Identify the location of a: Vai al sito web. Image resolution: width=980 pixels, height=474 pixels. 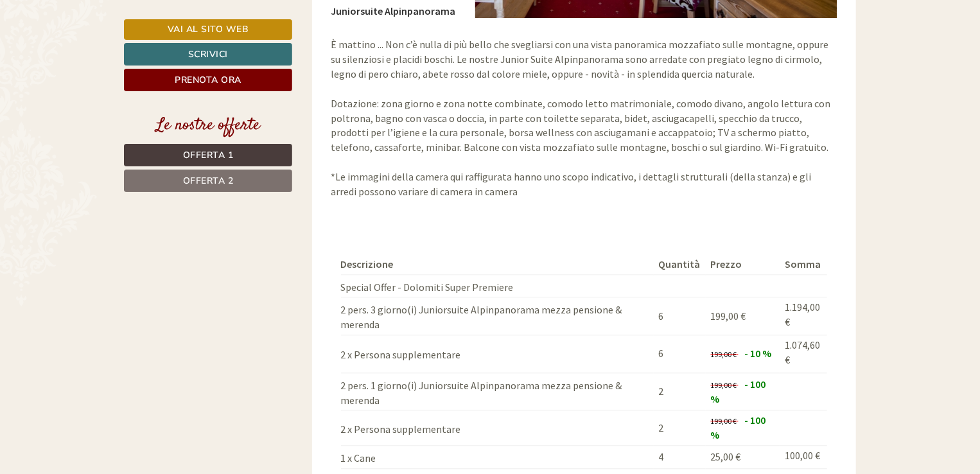
(208, 29).